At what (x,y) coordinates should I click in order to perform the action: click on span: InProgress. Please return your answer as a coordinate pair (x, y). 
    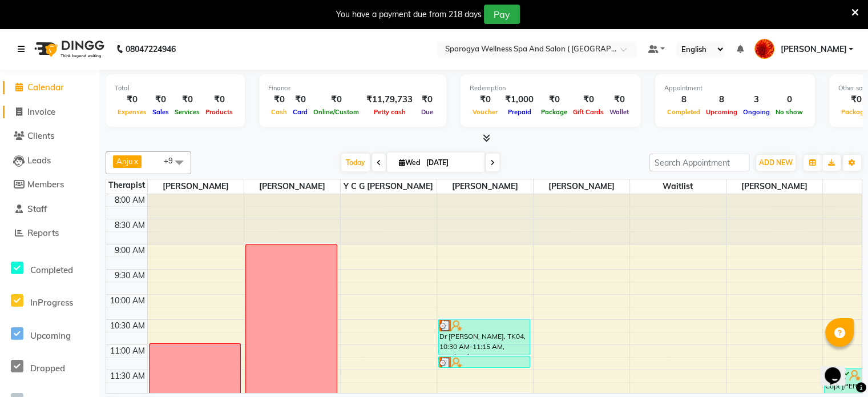
    Looking at the image, I should click on (52, 302).